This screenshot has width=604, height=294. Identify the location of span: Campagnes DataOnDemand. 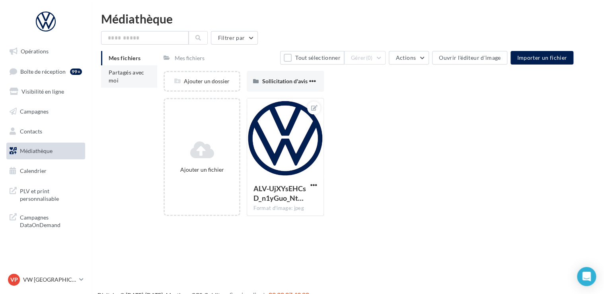
(51, 220).